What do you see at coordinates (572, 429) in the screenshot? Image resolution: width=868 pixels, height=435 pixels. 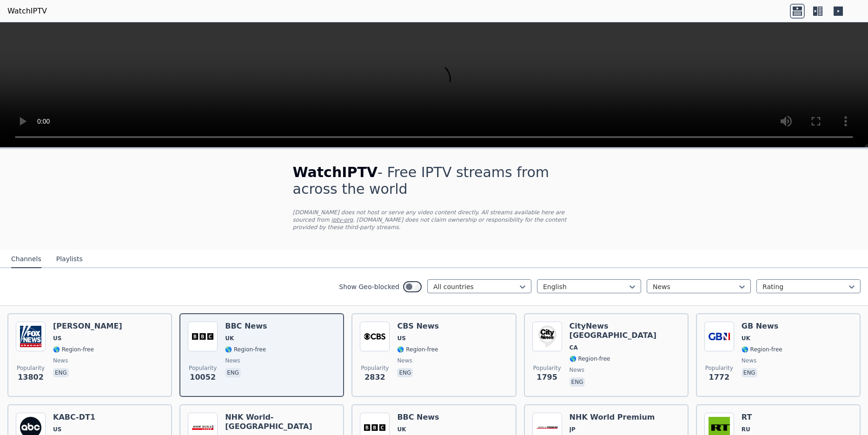 I see `span: JP` at bounding box center [572, 429].